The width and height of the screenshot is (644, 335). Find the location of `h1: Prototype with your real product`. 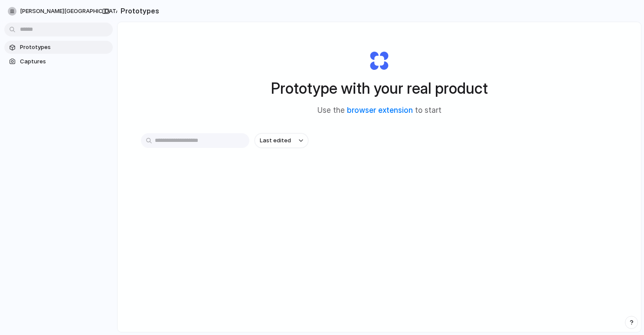

h1: Prototype with your real product is located at coordinates (379, 88).